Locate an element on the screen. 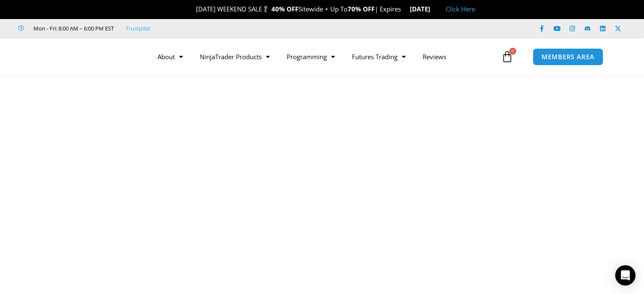  strong: 40% OFF is located at coordinates (285, 9).